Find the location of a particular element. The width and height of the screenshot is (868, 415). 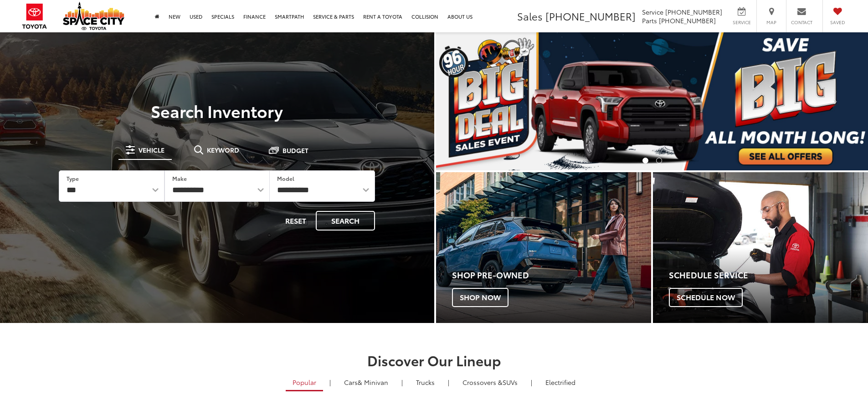

a: Shop Pre-Owned Shop Now is located at coordinates (544, 247).